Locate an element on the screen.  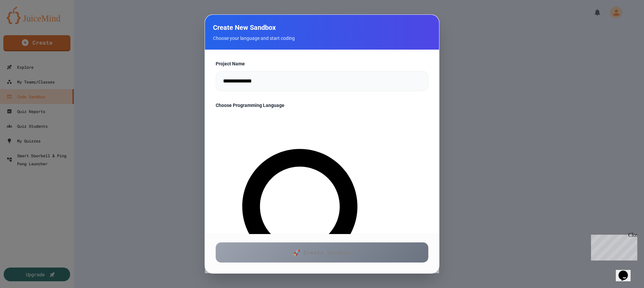
h2: Create New Sandbox is located at coordinates (322, 27).